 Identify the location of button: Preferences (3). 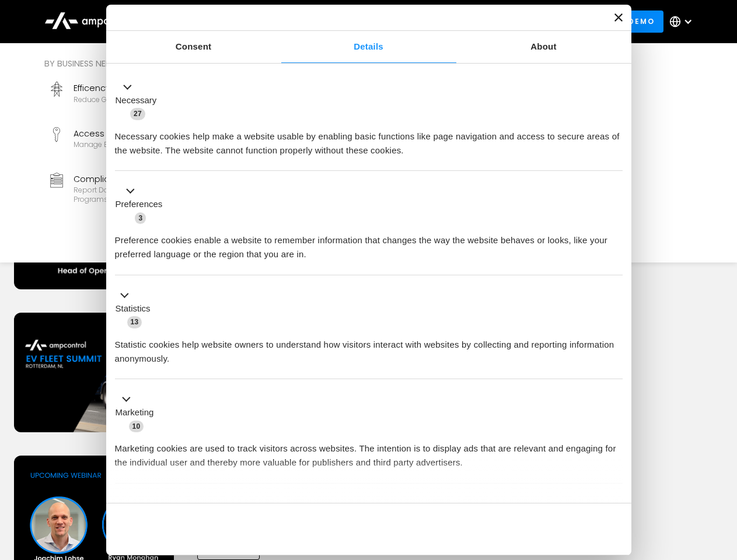
(142, 205).